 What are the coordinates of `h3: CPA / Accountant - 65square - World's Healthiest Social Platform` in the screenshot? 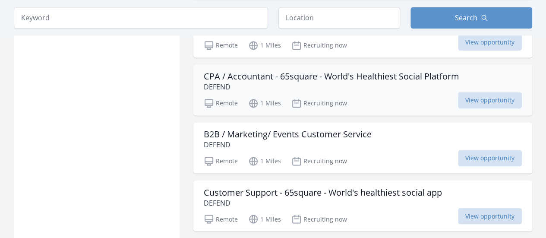 It's located at (332, 76).